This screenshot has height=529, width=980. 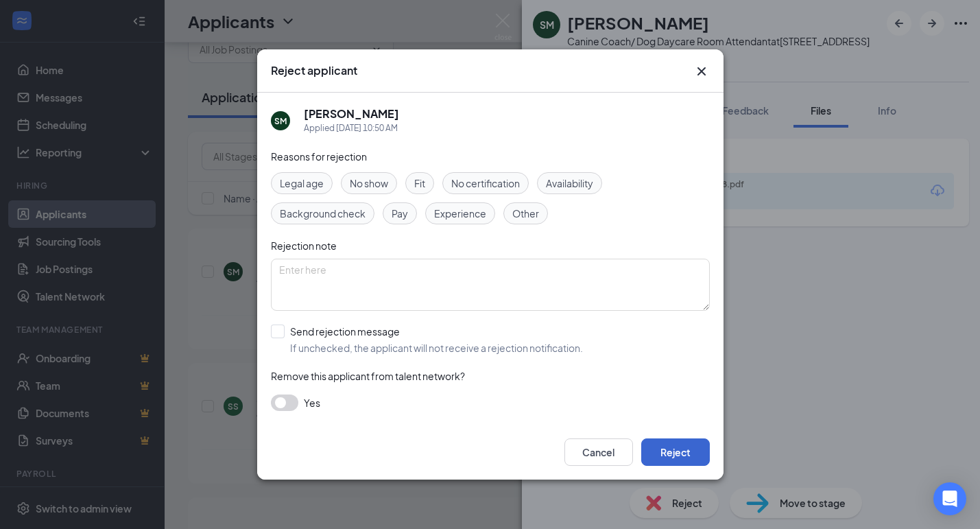 I want to click on span: Rejection note, so click(x=304, y=246).